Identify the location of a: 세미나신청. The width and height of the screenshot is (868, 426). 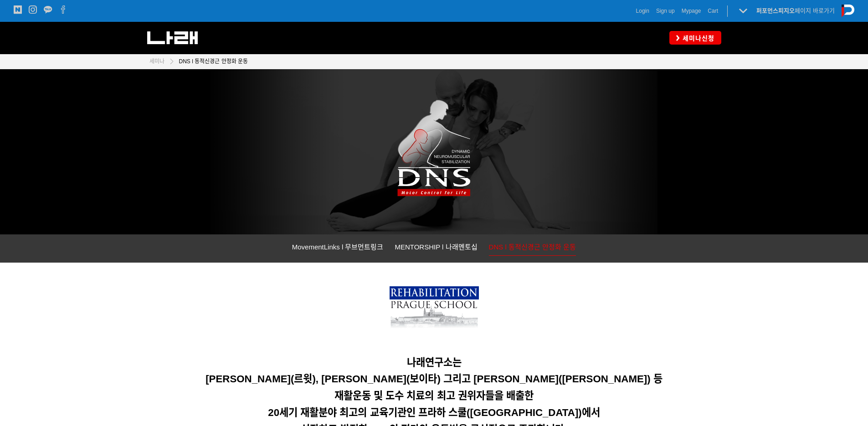
(696, 37).